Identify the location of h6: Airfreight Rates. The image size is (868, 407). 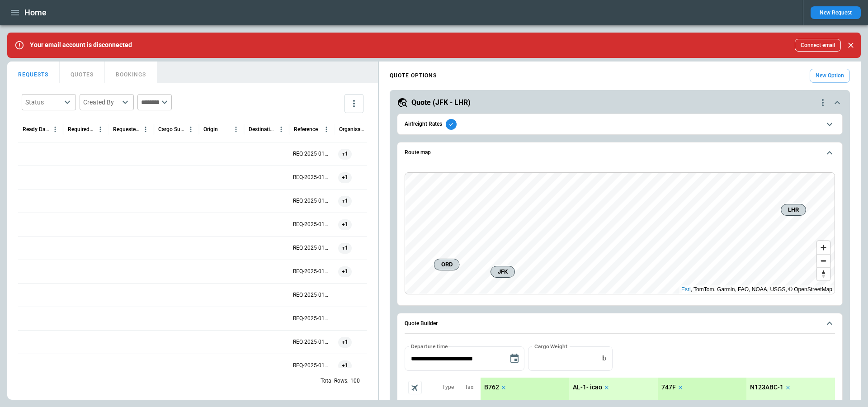
(423, 124).